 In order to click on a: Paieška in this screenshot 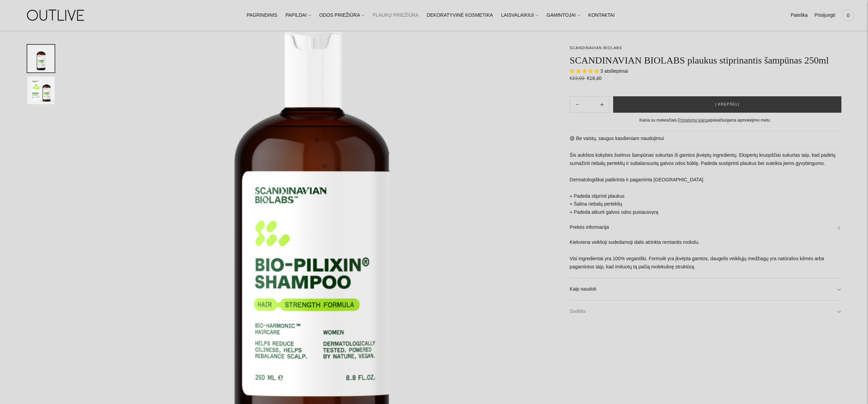, I will do `click(799, 15)`.